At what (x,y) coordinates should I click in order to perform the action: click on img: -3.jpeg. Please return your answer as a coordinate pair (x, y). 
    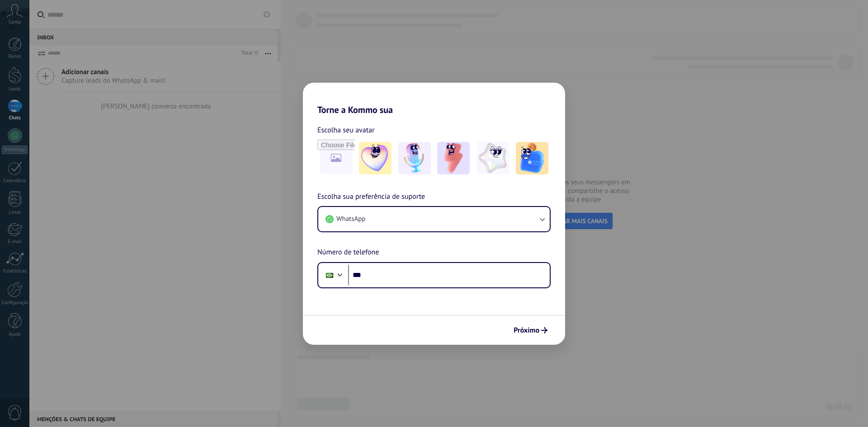
    Looking at the image, I should click on (453, 158).